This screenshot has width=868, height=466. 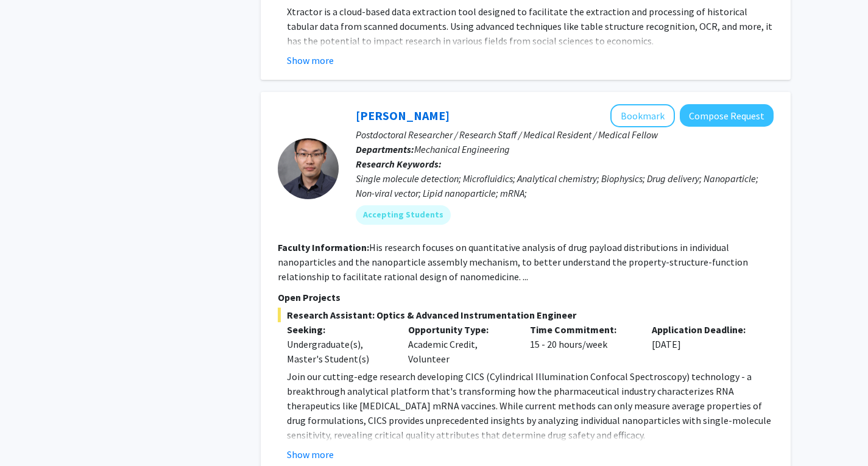 What do you see at coordinates (703, 330) in the screenshot?
I see `p: Application Deadline:` at bounding box center [703, 330].